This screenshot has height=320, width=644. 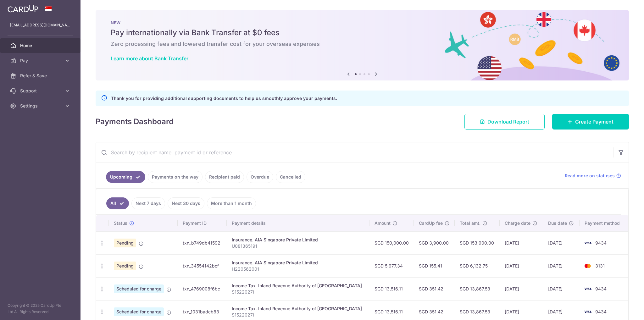 I want to click on th: Payment ID, so click(x=202, y=223).